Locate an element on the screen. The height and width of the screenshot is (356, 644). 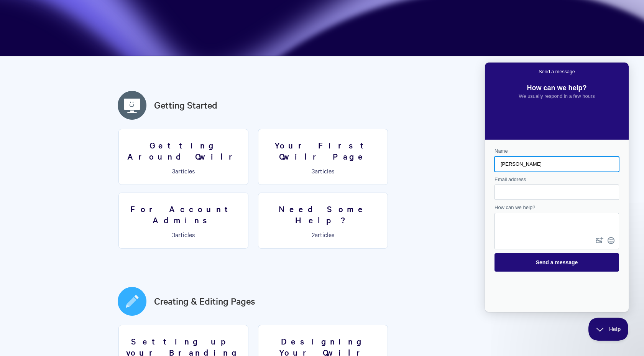
h3: For Account Admins is located at coordinates (183, 214).